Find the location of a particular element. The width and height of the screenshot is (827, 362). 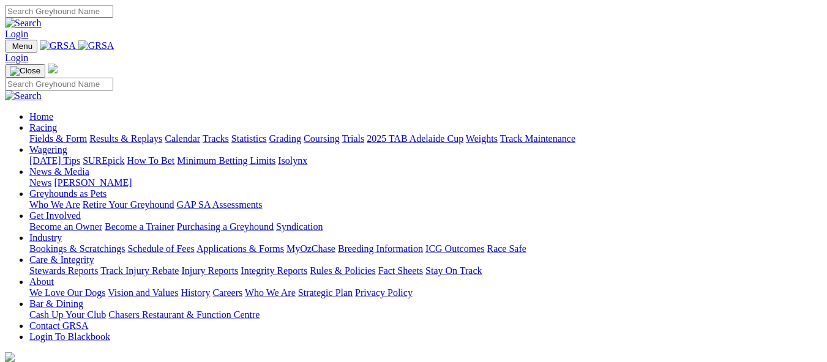

a: Strategic Plan is located at coordinates (325, 292).